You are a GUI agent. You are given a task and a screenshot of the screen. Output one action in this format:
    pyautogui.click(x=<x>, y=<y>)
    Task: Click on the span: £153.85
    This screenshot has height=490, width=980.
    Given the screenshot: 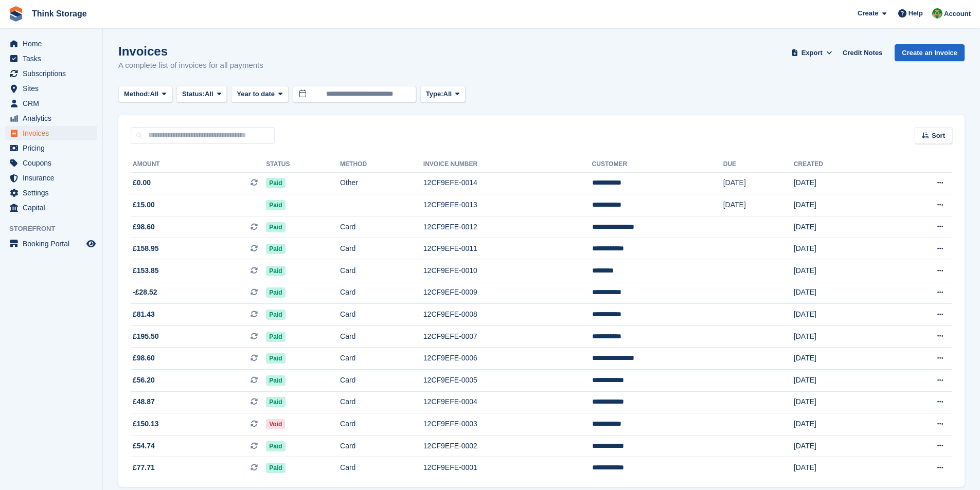 What is the action you would take?
    pyautogui.click(x=146, y=271)
    